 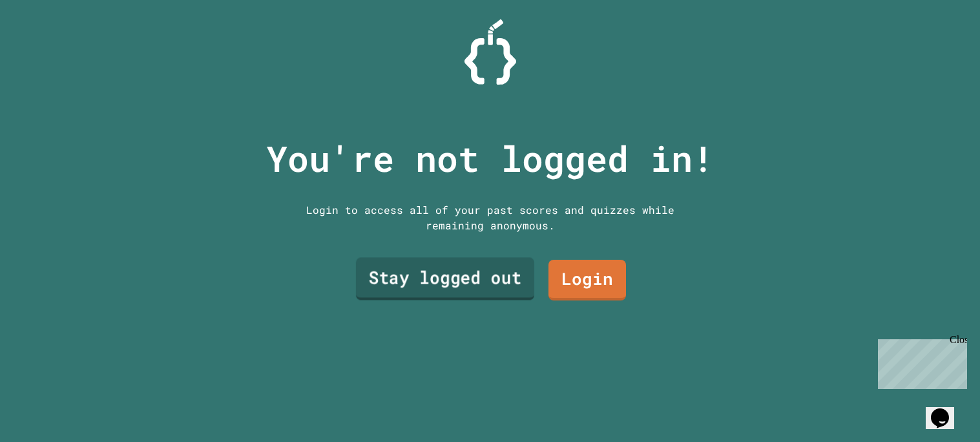 What do you see at coordinates (445, 278) in the screenshot?
I see `a: Stay logged out` at bounding box center [445, 278].